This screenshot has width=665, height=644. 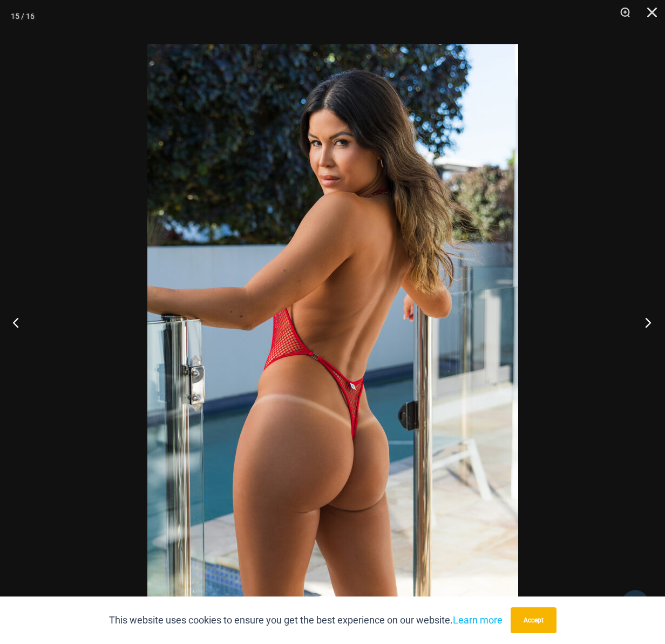 What do you see at coordinates (644, 322) in the screenshot?
I see `button: Next` at bounding box center [644, 322].